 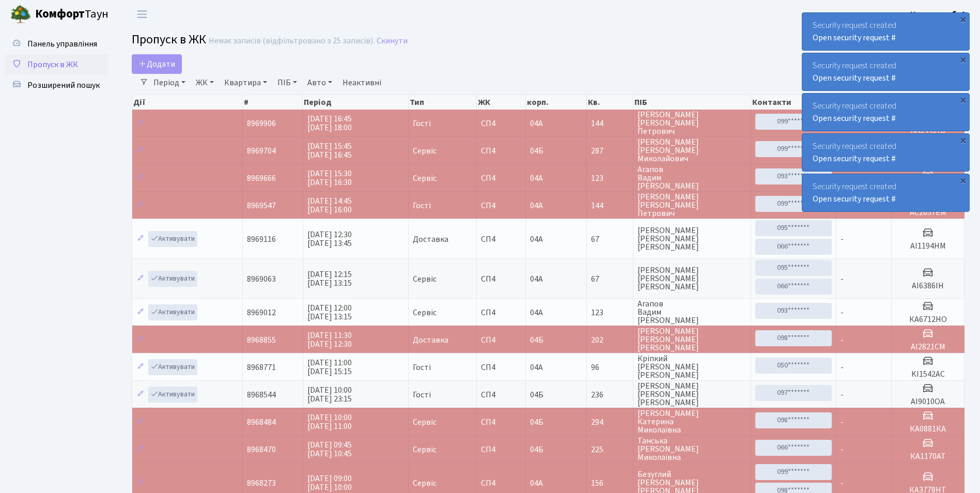 I want to click on span: 156, so click(x=610, y=484).